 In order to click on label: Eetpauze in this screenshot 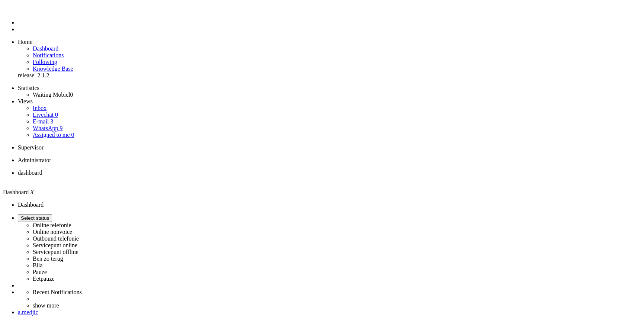, I will do `click(44, 278)`.